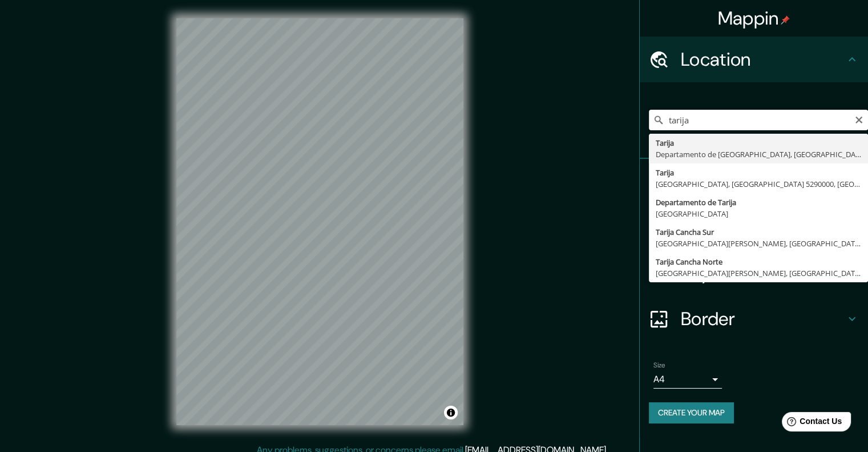  Describe the element at coordinates (754, 181) in the screenshot. I see `div: Pins` at that location.